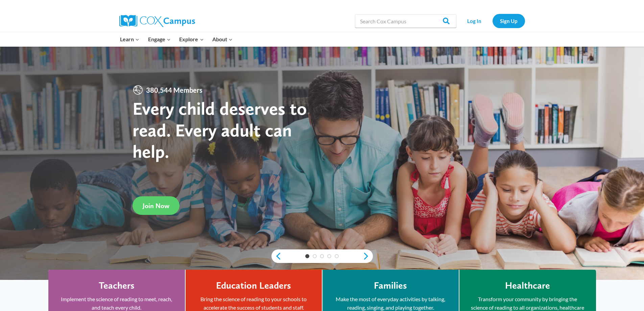 The width and height of the screenshot is (644, 311). What do you see at coordinates (276, 256) in the screenshot?
I see `a: previous` at bounding box center [276, 256].